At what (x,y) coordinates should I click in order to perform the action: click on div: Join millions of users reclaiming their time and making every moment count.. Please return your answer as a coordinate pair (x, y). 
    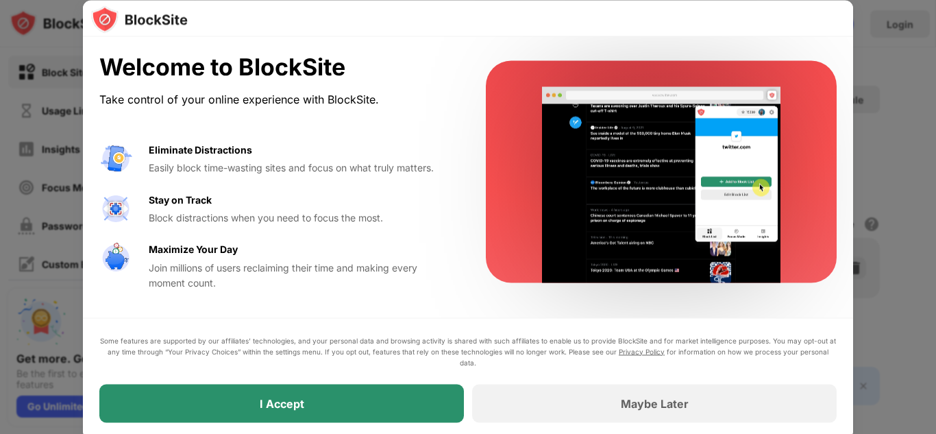
    Looking at the image, I should click on (301, 275).